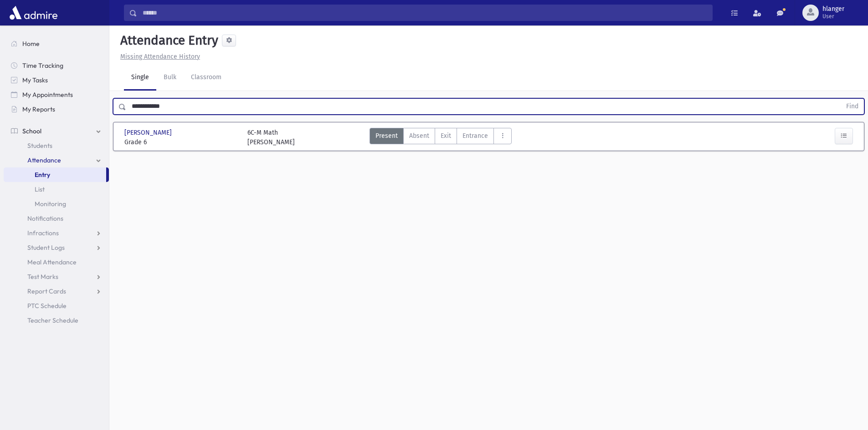  What do you see at coordinates (40, 190) in the screenshot?
I see `span: List` at bounding box center [40, 190].